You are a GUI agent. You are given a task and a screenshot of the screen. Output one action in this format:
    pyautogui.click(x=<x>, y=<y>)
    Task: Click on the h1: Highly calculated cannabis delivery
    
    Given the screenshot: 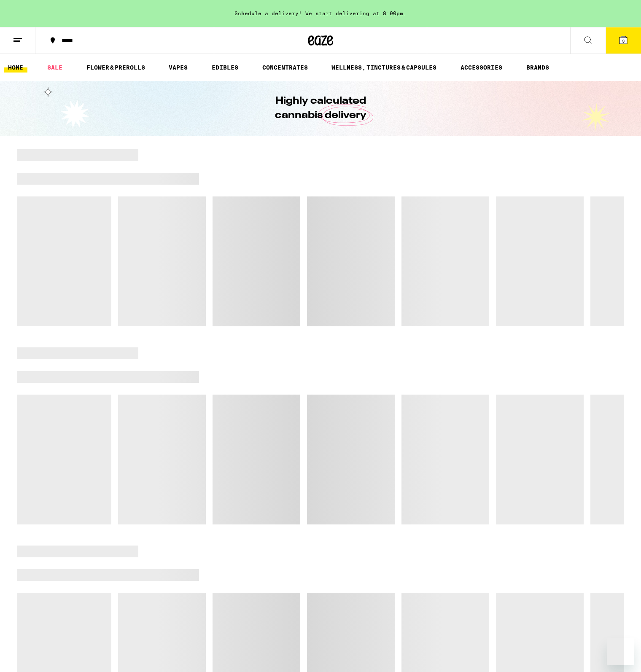 What is the action you would take?
    pyautogui.click(x=320, y=109)
    